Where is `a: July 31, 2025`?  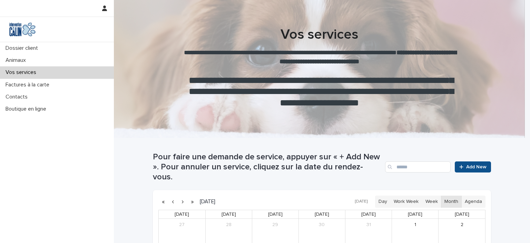 a: July 31, 2025 is located at coordinates (369, 224).